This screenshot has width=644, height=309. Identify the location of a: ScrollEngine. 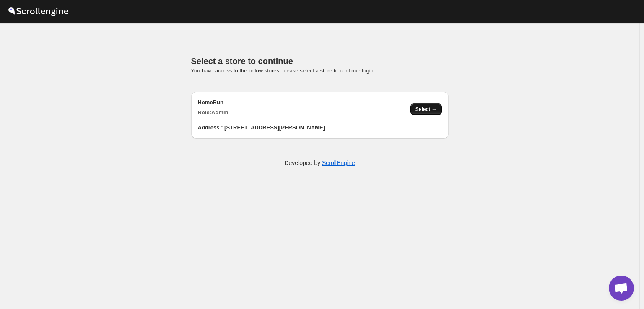
(338, 163).